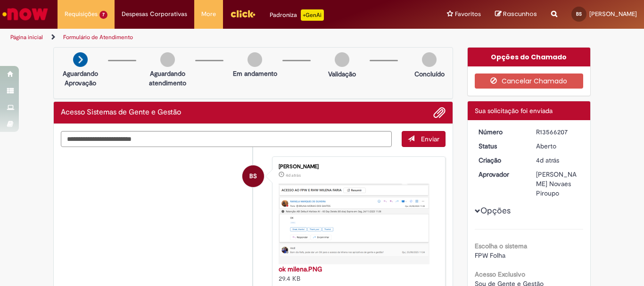 This screenshot has width=644, height=286. What do you see at coordinates (208, 14) in the screenshot?
I see `span: More` at bounding box center [208, 14].